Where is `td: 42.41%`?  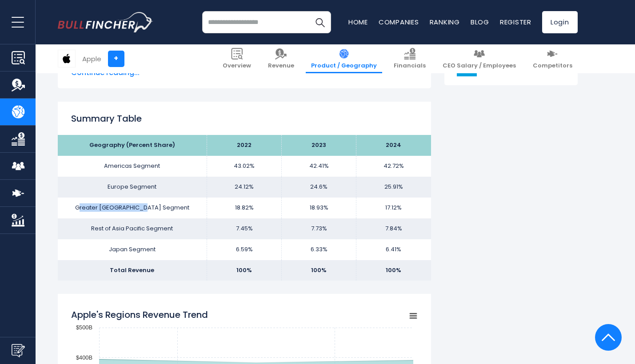
td: 42.41% is located at coordinates (319, 166).